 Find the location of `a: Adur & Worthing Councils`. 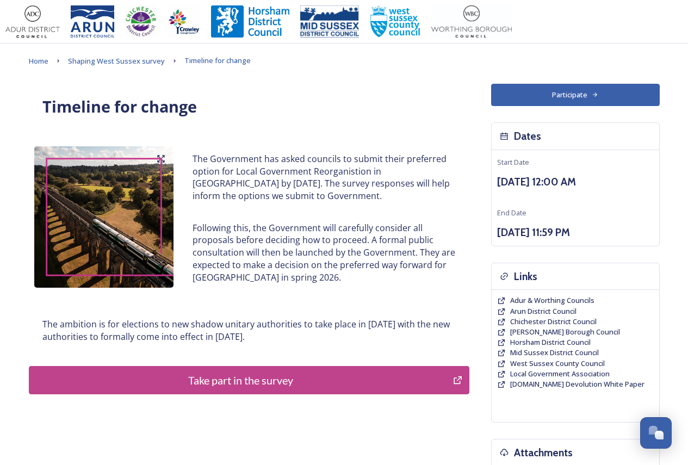

a: Adur & Worthing Councils is located at coordinates (552, 300).